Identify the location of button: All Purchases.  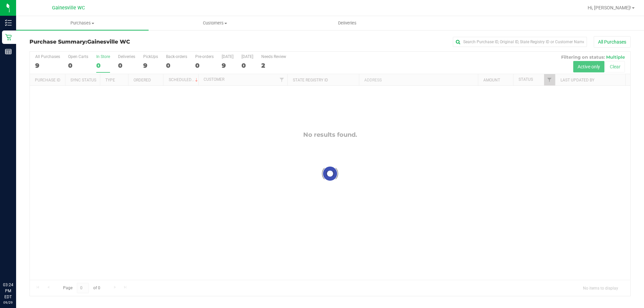
(612, 42).